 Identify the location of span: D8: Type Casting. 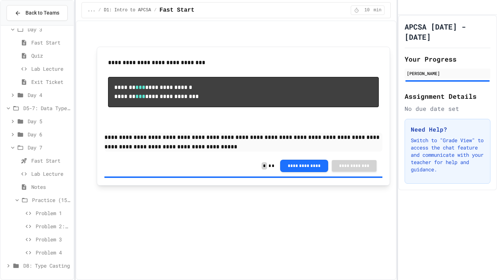
(47, 265).